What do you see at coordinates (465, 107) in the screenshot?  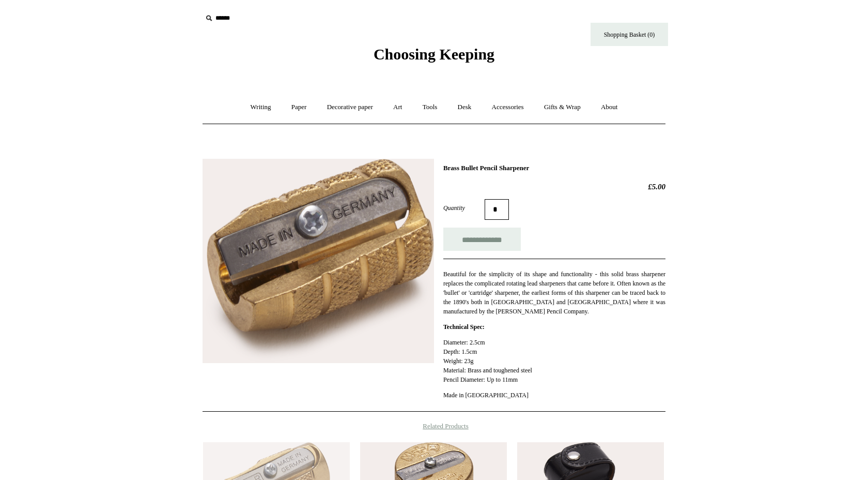 I see `a: Desk` at bounding box center [465, 107].